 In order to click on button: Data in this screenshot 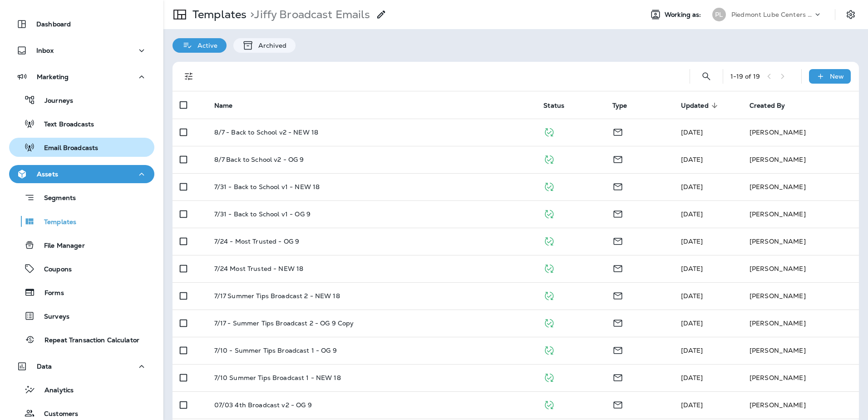, I will do `click(82, 366)`.